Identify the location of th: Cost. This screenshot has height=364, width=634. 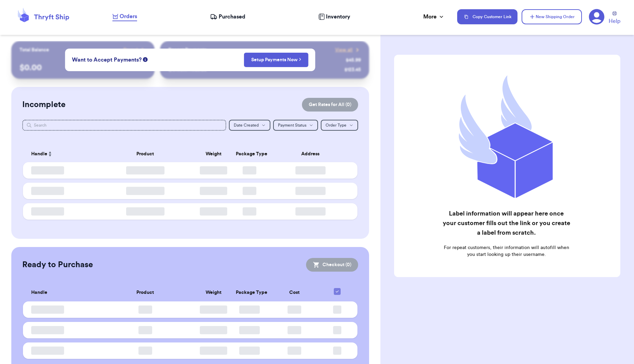
(294, 293).